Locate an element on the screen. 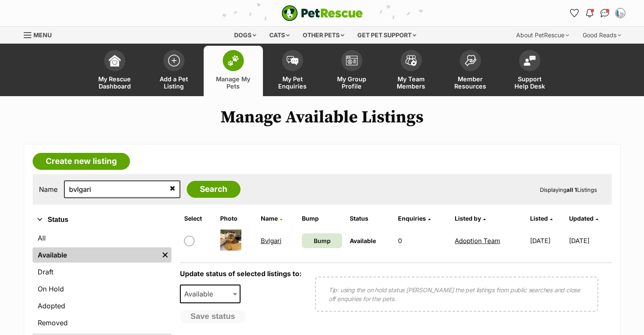  img: Adoptions Ambassador Coordinator profile pic is located at coordinates (620, 14).